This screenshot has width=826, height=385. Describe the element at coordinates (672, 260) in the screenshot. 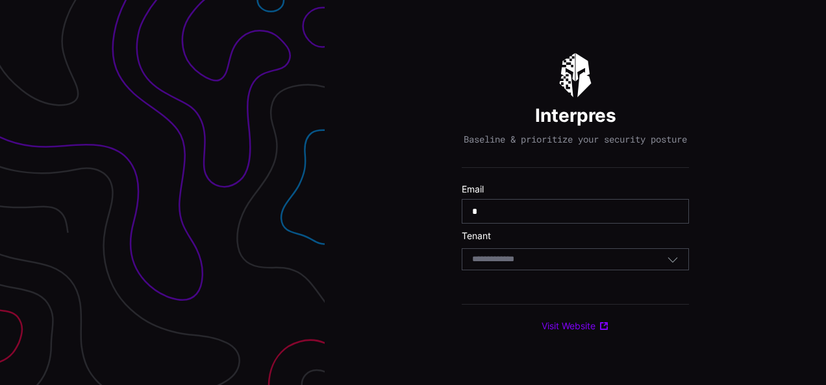

I see `button: Toggle options menu` at that location.